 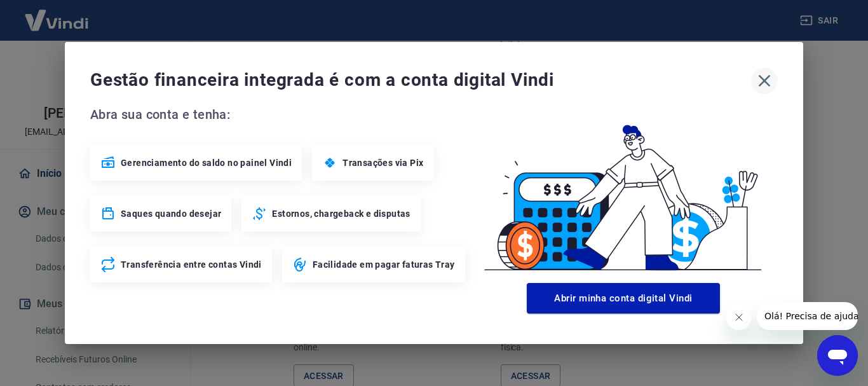 What do you see at coordinates (206, 163) in the screenshot?
I see `span: Gerenciamento do saldo no painel Vindi` at bounding box center [206, 163].